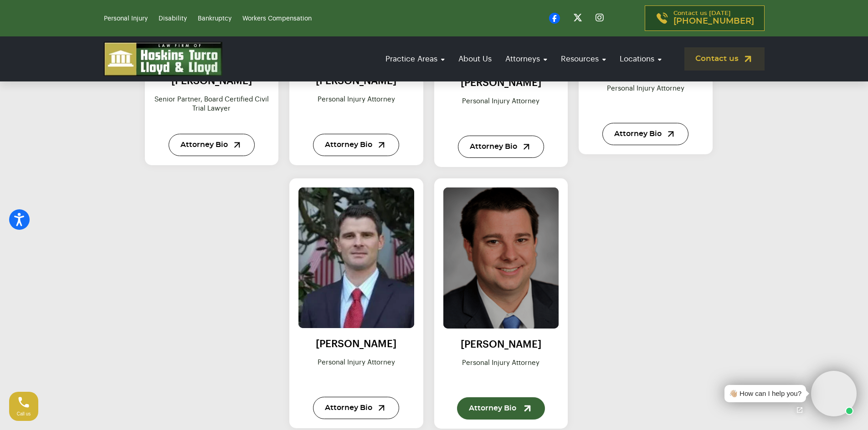 Image resolution: width=868 pixels, height=430 pixels. What do you see at coordinates (724, 59) in the screenshot?
I see `a: Contact us` at bounding box center [724, 59].